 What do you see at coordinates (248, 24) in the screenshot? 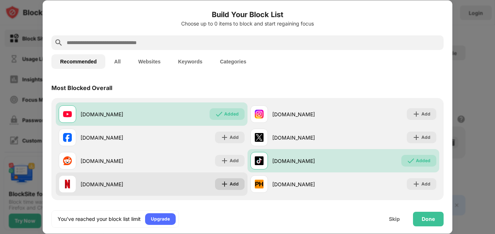
I see `div: Choose up to 0 items to block and start regaining focus` at bounding box center [248, 24].